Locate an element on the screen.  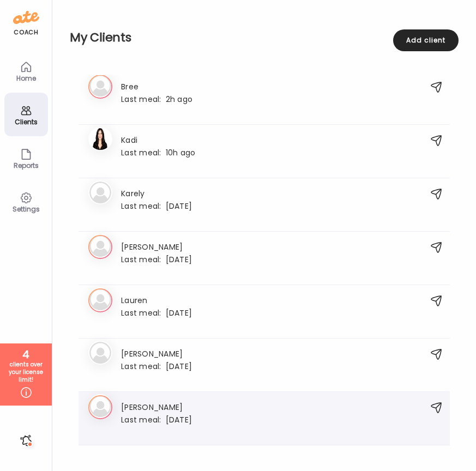
div: clients over your license limit! is located at coordinates (26, 372).